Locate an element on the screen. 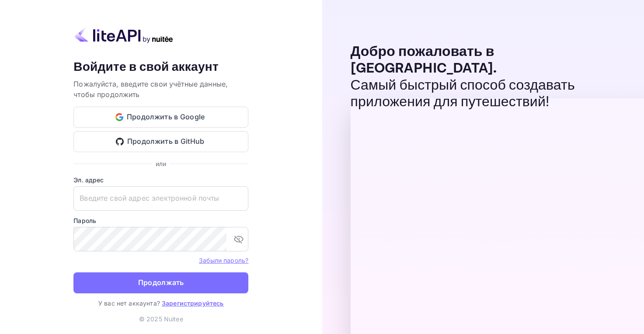 Image resolution: width=644 pixels, height=334 pixels. ya-tr-span: или is located at coordinates (161, 163).